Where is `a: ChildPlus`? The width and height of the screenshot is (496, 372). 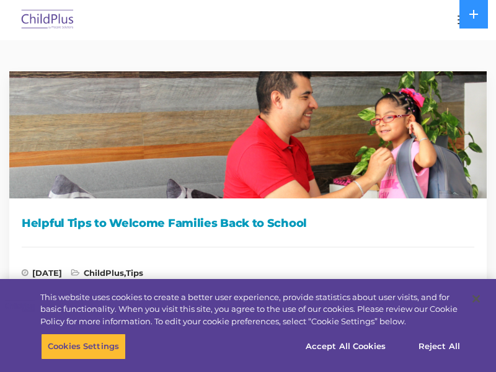
a: ChildPlus is located at coordinates (103, 273).